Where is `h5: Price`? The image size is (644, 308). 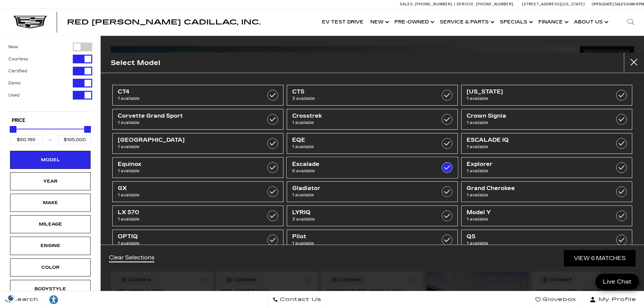 h5: Price is located at coordinates (50, 121).